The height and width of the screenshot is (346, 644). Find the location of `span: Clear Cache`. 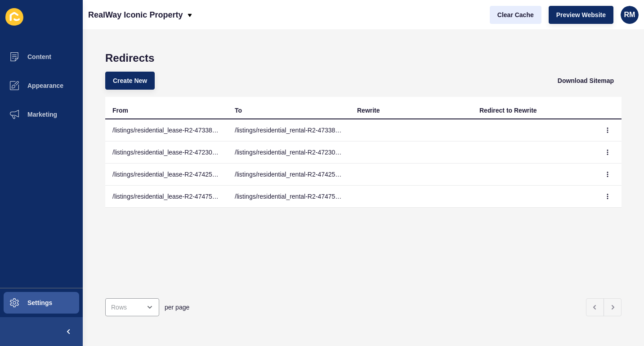

span: Clear Cache is located at coordinates (516, 15).